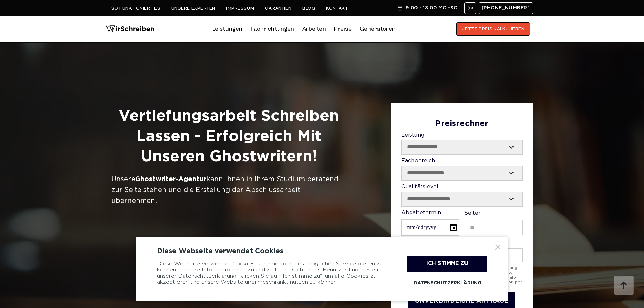 The width and height of the screenshot is (644, 308). I want to click on a: Generatoren, so click(378, 29).